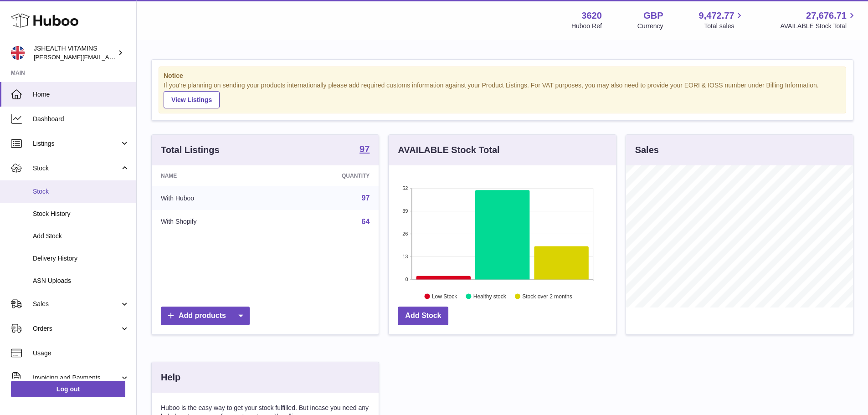  What do you see at coordinates (81, 94) in the screenshot?
I see `span: Home` at bounding box center [81, 94].